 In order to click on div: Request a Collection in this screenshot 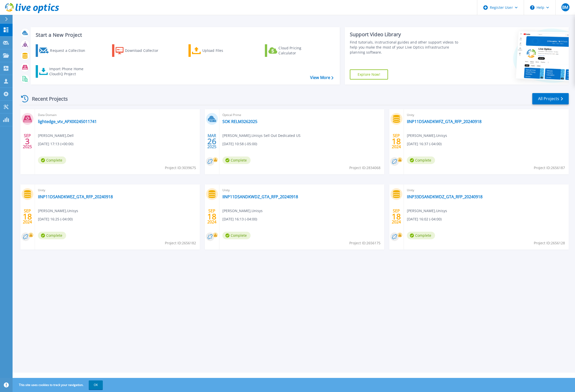, I will do `click(70, 51)`.